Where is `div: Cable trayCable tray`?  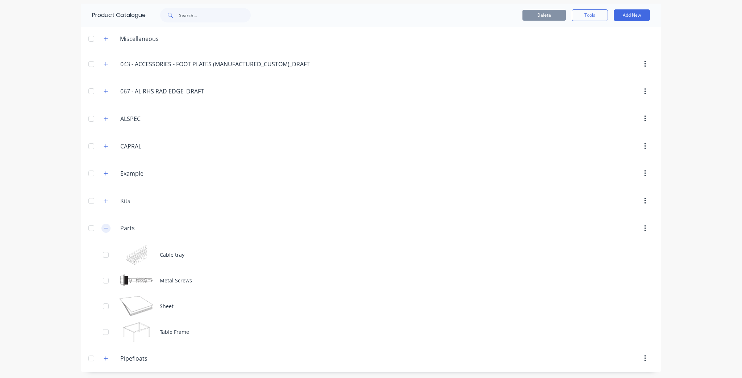
div: Cable trayCable tray is located at coordinates (371, 255).